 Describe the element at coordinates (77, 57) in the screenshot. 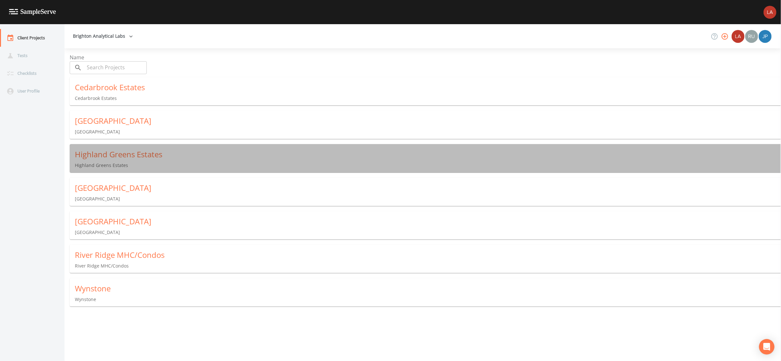

I see `span: Name` at that location.